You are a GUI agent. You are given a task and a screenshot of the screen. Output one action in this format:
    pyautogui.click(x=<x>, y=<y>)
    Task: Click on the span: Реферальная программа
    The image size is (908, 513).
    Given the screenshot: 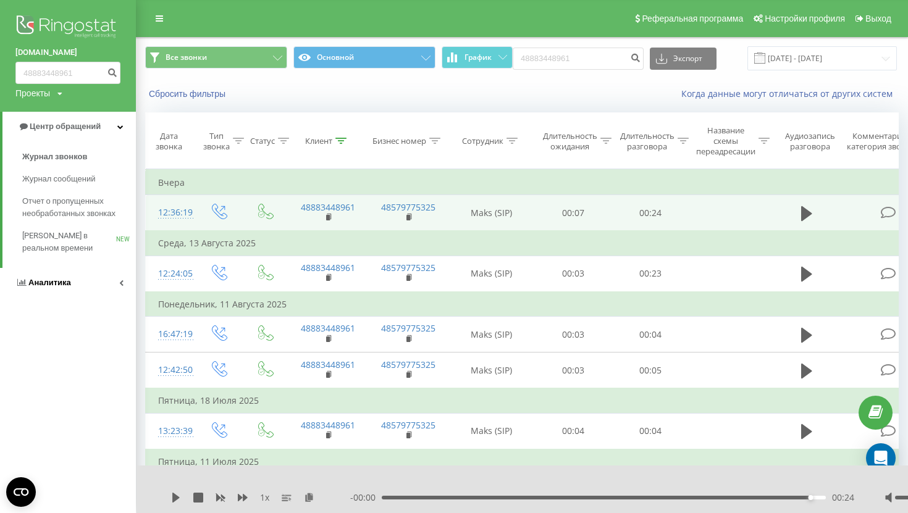 What is the action you would take?
    pyautogui.click(x=692, y=19)
    